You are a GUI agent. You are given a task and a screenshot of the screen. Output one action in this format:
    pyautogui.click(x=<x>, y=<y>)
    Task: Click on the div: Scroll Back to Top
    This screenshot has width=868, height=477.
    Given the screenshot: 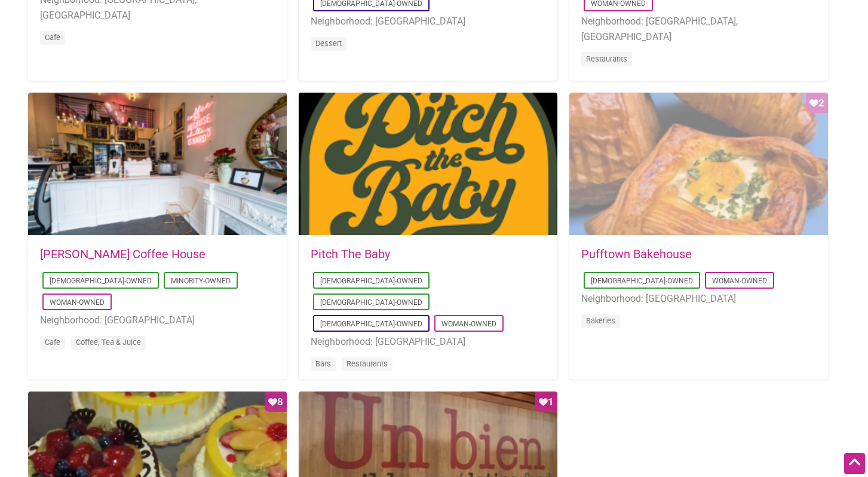 What is the action you would take?
    pyautogui.click(x=854, y=463)
    